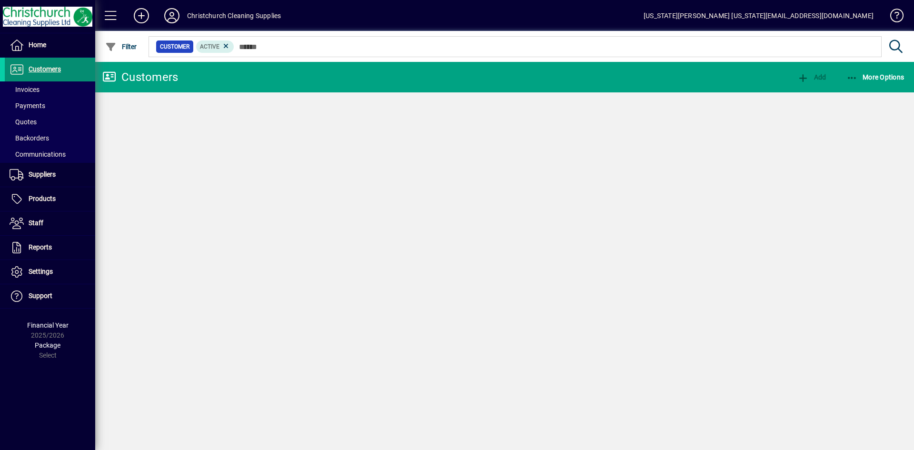 This screenshot has width=914, height=450. I want to click on a: Communications, so click(50, 154).